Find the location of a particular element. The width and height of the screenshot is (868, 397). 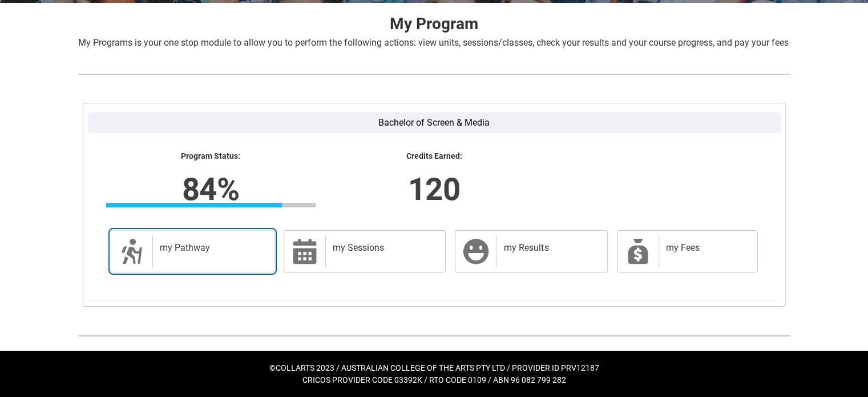

lightning-formatted-text: Program Status: is located at coordinates (211, 156).